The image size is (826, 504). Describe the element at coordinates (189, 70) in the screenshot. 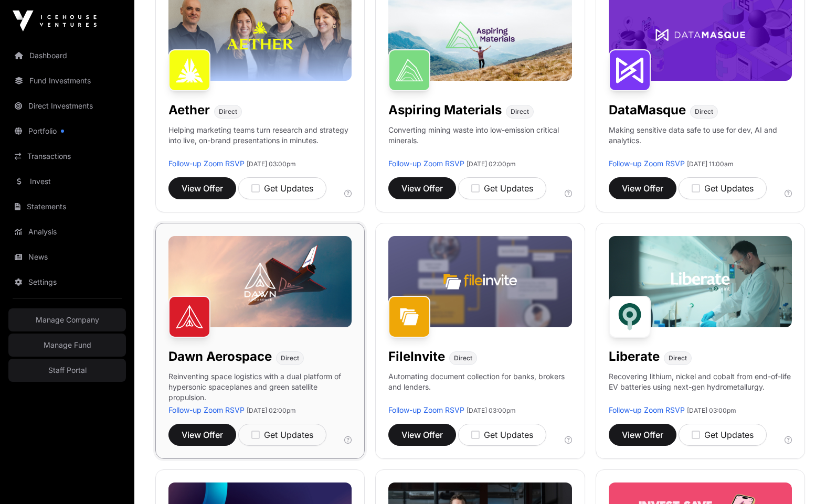

I see `img: Aether` at that location.